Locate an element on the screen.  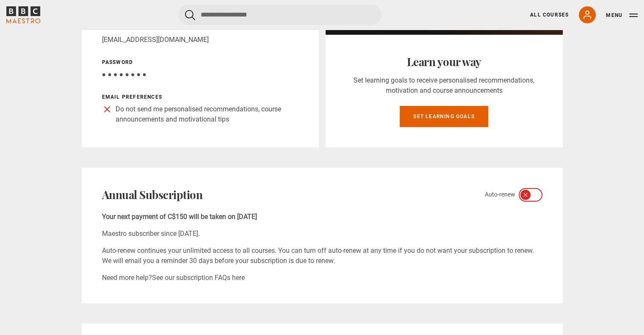
a: See our subscription FAQs here is located at coordinates (198, 278).